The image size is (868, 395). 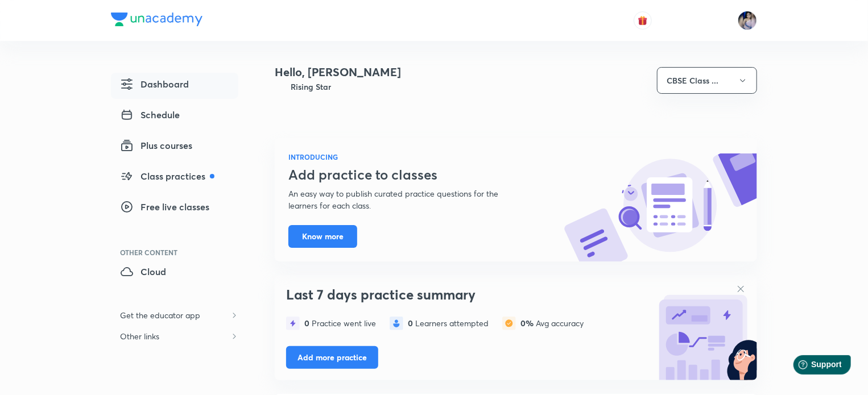 I want to click on span: Schedule, so click(x=149, y=115).